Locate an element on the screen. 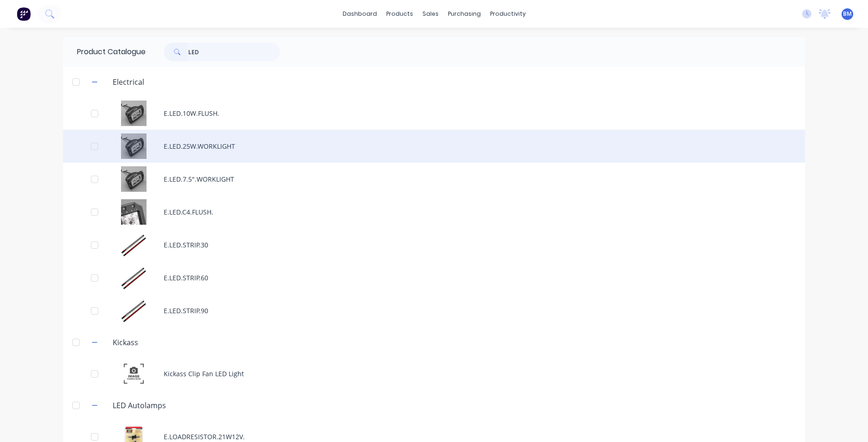 The height and width of the screenshot is (442, 868). div: sales is located at coordinates (431, 14).